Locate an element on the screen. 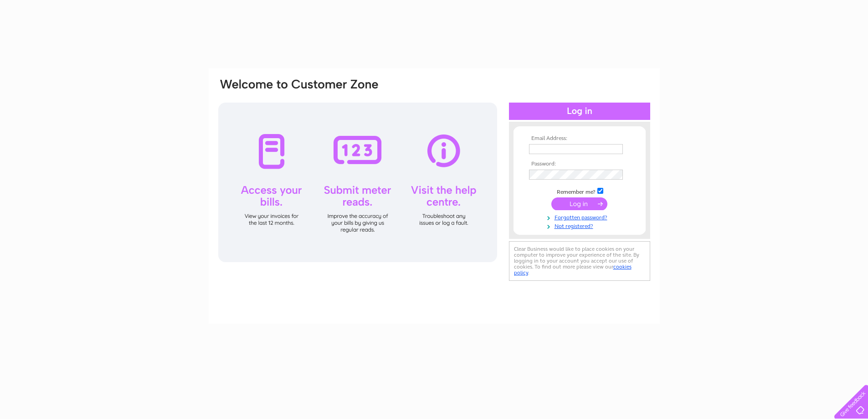 This screenshot has width=868, height=419. a: Forgotten password? is located at coordinates (580, 217).